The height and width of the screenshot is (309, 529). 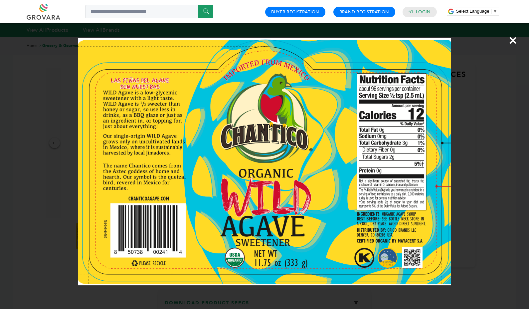 What do you see at coordinates (265, 162) in the screenshot?
I see `img: Image Preview` at bounding box center [265, 162].